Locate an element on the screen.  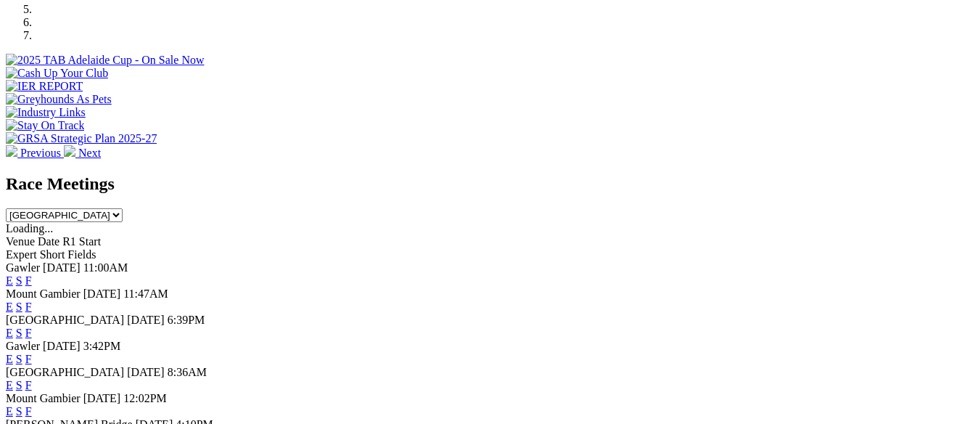
img: IER REPORT is located at coordinates (44, 86).